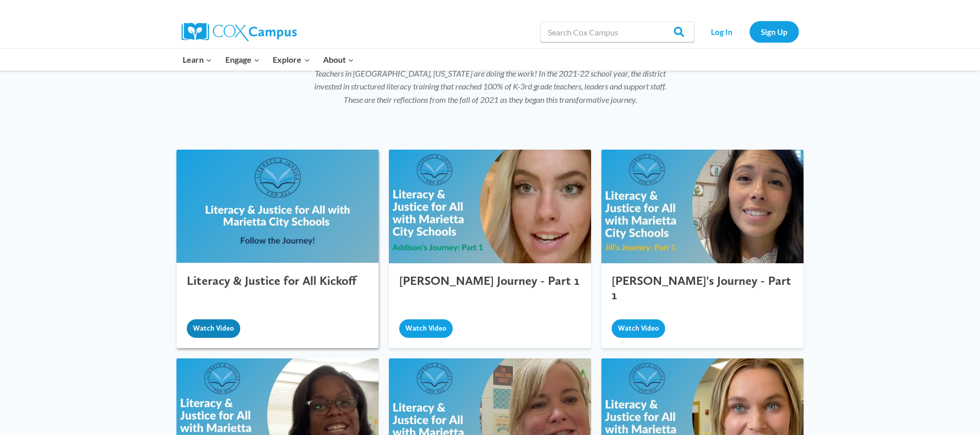 The height and width of the screenshot is (435, 980). What do you see at coordinates (243, 60) in the screenshot?
I see `button: Child menu of Engage` at bounding box center [243, 60].